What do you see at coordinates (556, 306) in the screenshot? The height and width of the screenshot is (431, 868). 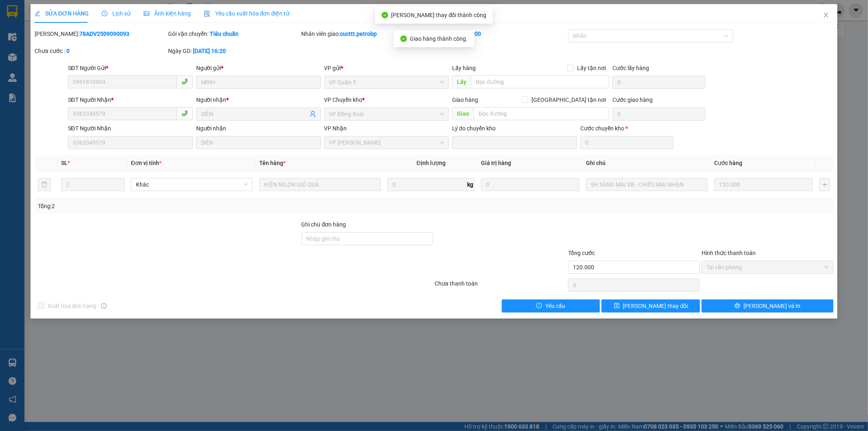 I see `span: Yêu cầu` at bounding box center [556, 306].